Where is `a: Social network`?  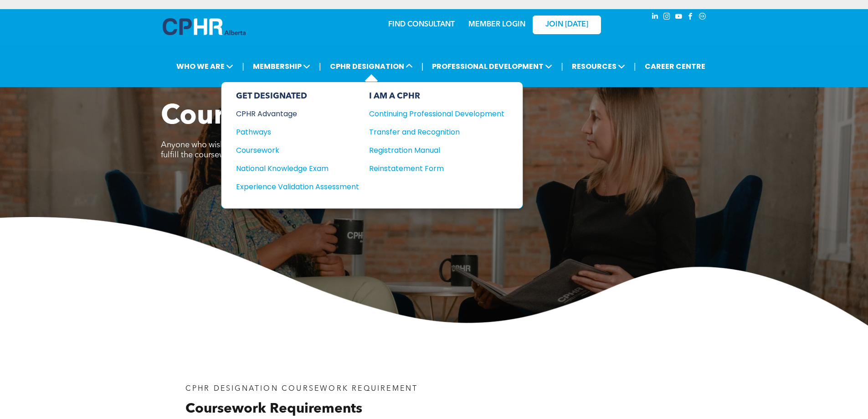
a: Social network is located at coordinates (702, 17).